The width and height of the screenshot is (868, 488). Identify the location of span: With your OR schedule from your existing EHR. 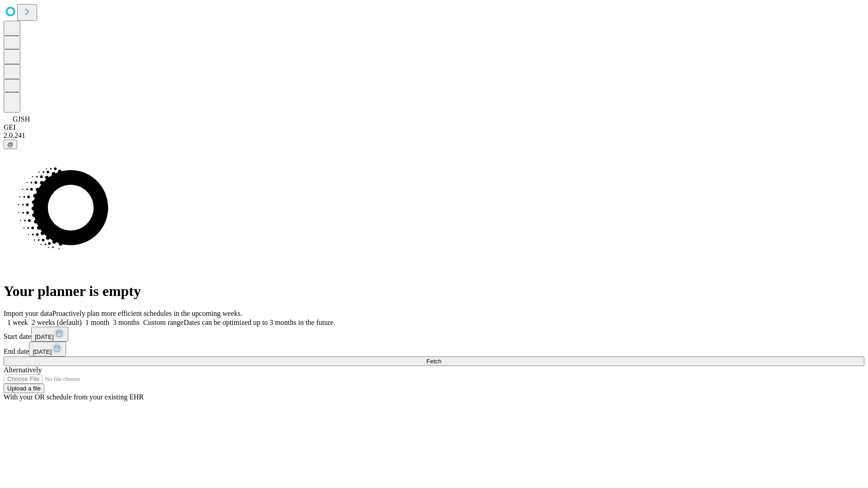
(74, 396).